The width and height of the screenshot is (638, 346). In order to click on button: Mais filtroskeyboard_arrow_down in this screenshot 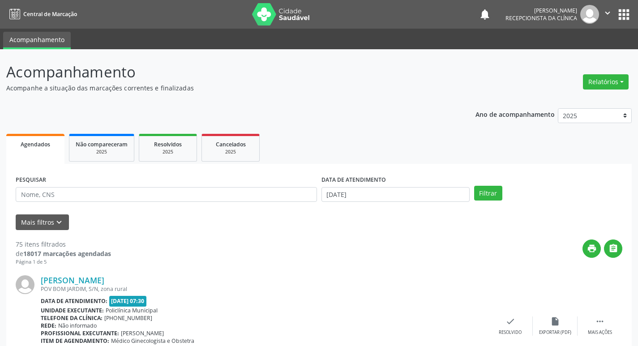, I will do `click(42, 222)`.